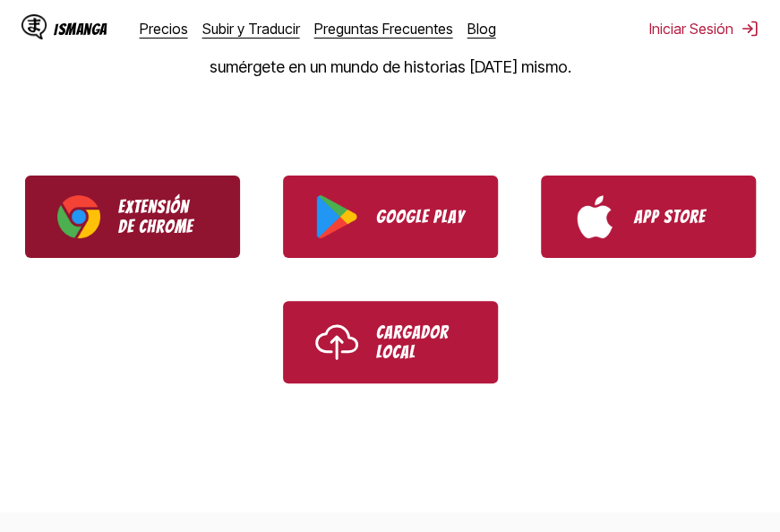 The width and height of the screenshot is (780, 532). What do you see at coordinates (390, 216) in the screenshot?
I see `a: Download IsManga from Google Play` at bounding box center [390, 216].